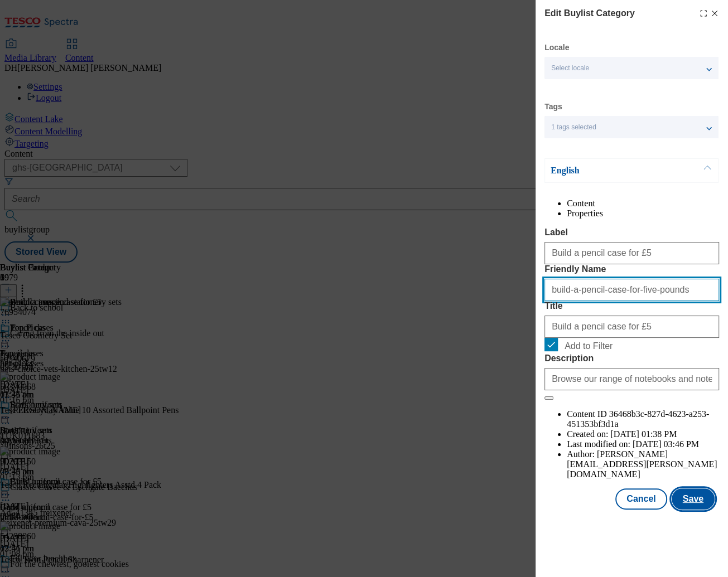 This screenshot has width=728, height=577. What do you see at coordinates (632, 127) in the screenshot?
I see `button: 1 tags selected` at bounding box center [632, 127].